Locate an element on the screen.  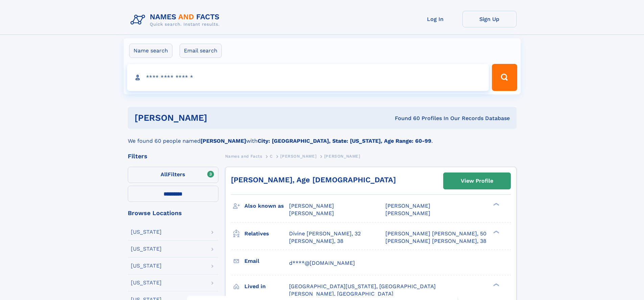
label: Name search is located at coordinates (151, 51).